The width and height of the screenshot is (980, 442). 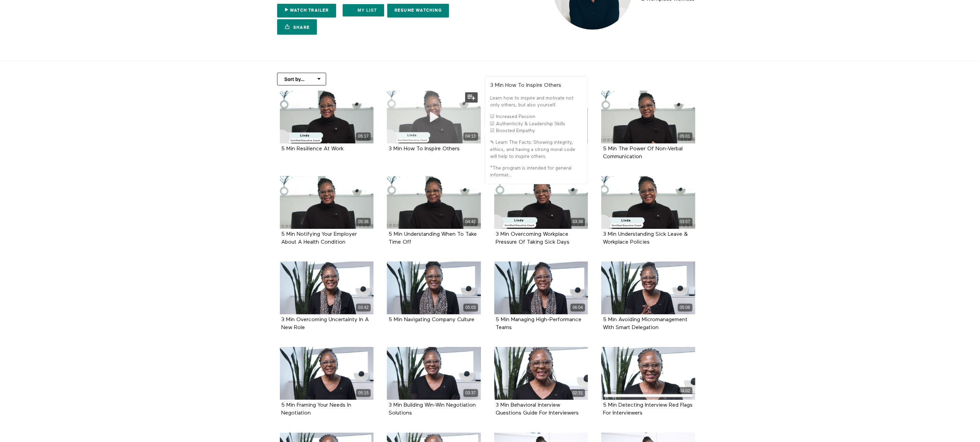 I want to click on a: 3 Min Overcoming Uncertainty In A New Role, so click(x=325, y=323).